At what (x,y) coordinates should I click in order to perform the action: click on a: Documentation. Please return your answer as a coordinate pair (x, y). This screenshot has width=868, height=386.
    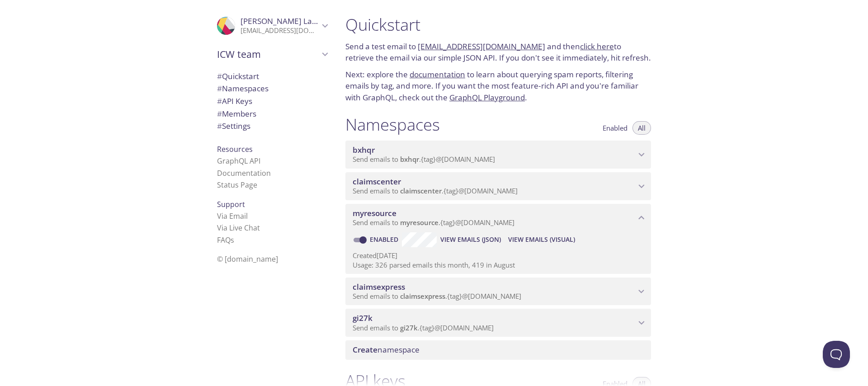
    Looking at the image, I should click on (244, 173).